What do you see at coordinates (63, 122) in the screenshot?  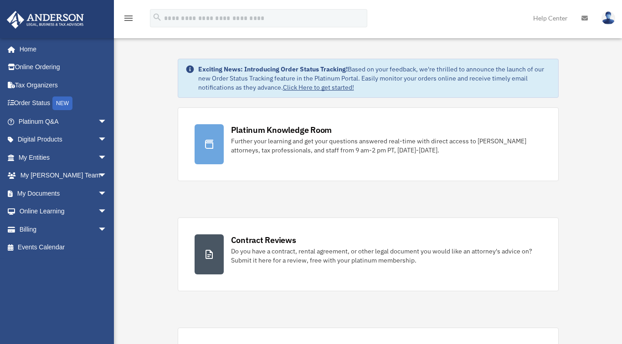 I see `a: Platinum Q&Aarrow_drop_down` at bounding box center [63, 122].